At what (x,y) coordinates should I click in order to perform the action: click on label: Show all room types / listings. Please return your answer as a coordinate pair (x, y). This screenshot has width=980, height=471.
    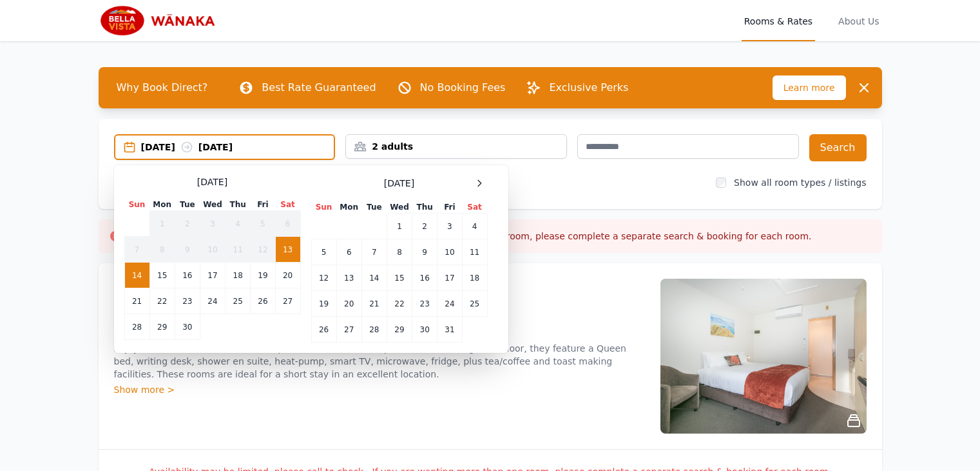
    Looking at the image, I should click on (800, 183).